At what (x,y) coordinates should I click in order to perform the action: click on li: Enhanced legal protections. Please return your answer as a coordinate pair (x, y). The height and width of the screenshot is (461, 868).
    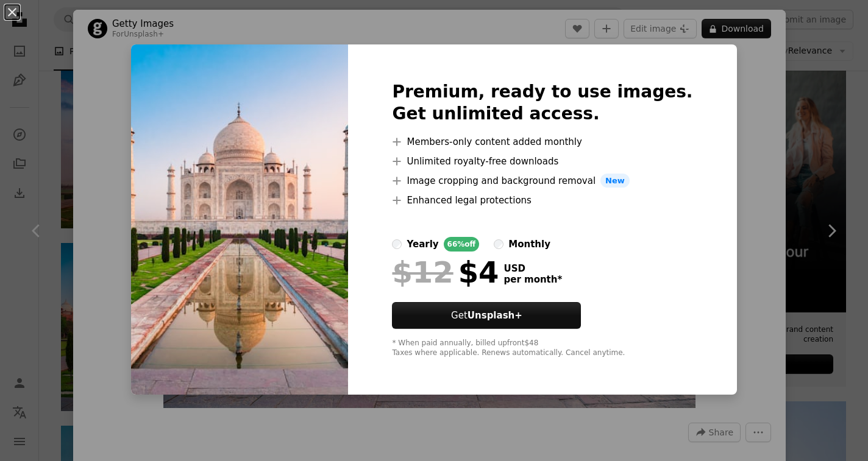
    Looking at the image, I should click on (542, 200).